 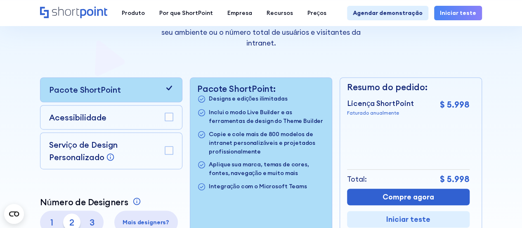 What do you see at coordinates (357, 178) in the screenshot?
I see `font: Total:` at bounding box center [357, 178].